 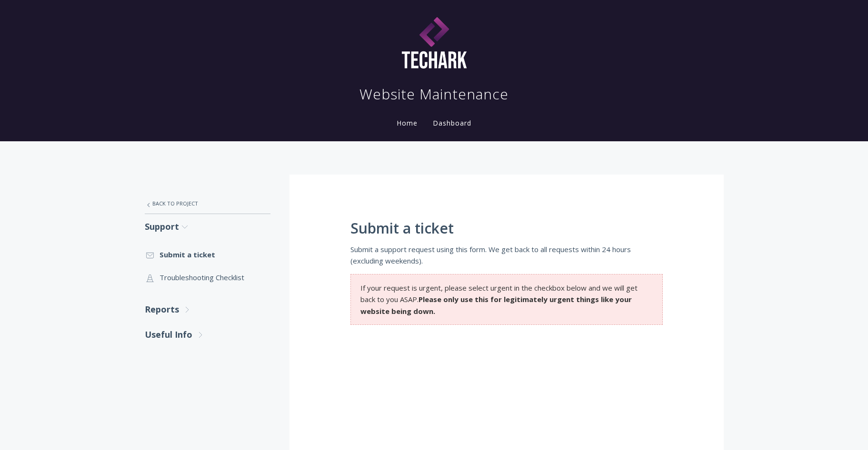 I want to click on h1: Website Maintenance, so click(x=434, y=94).